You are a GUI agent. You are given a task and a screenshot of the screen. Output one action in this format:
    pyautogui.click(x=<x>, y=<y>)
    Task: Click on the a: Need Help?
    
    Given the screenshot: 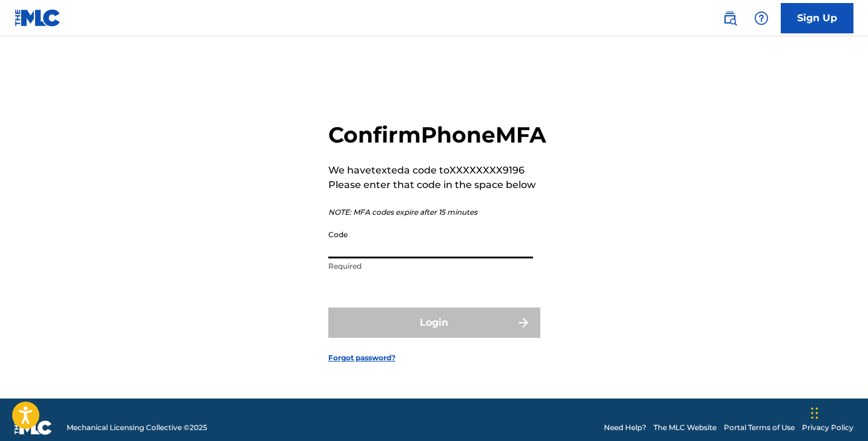 What is the action you would take?
    pyautogui.click(x=625, y=427)
    